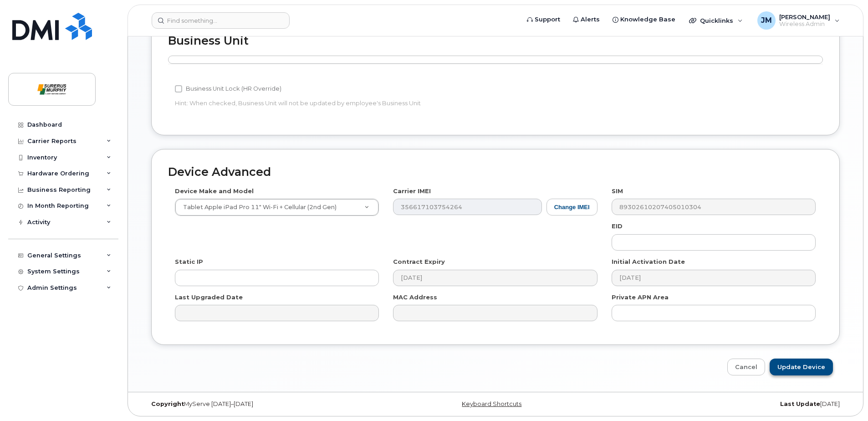 The image size is (868, 421). Describe the element at coordinates (229, 89) in the screenshot. I see `label: Business Unit Lock (HR Override)` at that location.